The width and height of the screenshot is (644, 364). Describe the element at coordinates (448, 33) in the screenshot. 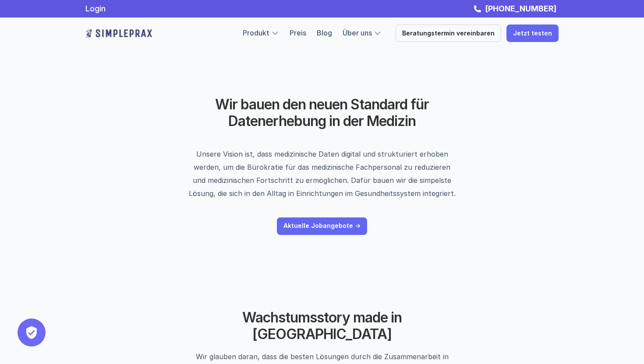

I see `a: Beratungstermin vereinbaren` at that location.